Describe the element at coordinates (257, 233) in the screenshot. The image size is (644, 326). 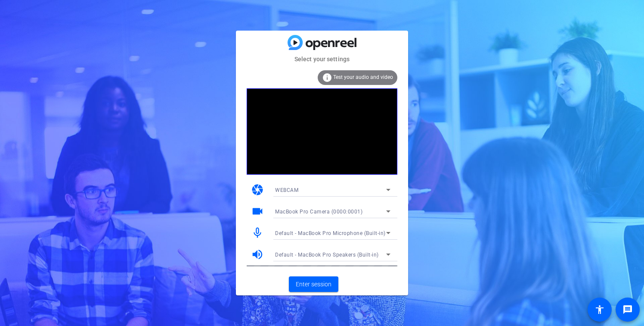
I see `mat-icon: mic_none` at that location.